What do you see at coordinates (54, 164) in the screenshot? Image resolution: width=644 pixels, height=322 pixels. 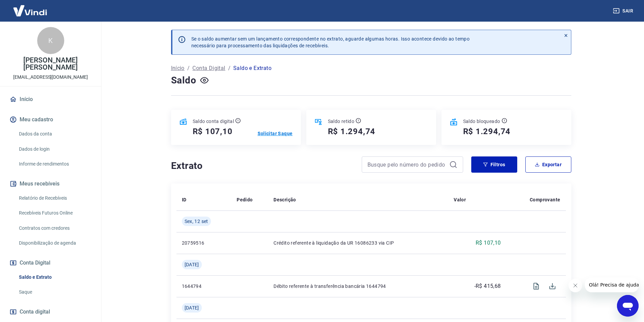 I see `a: Informe de rendimentos` at bounding box center [54, 164].